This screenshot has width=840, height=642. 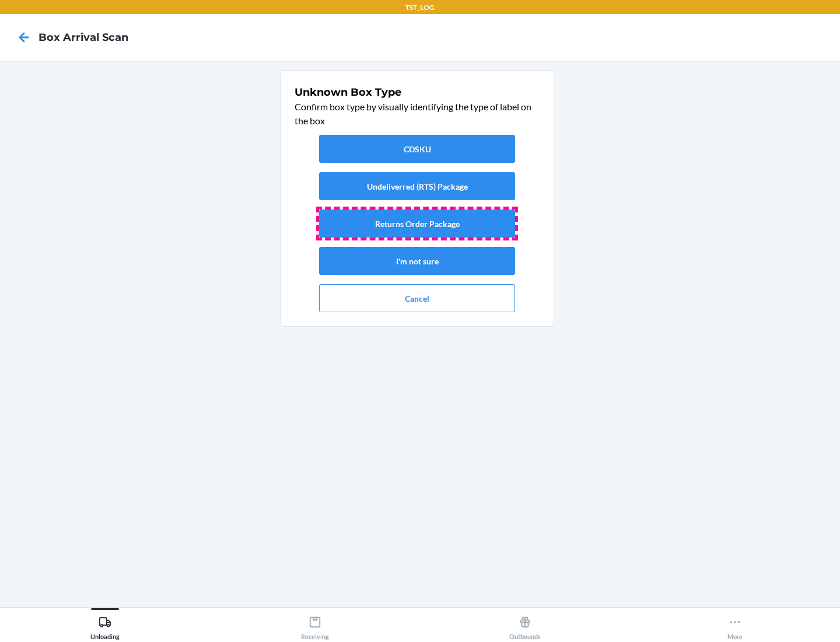 What do you see at coordinates (83, 37) in the screenshot?
I see `h4: Box Arrival Scan` at bounding box center [83, 37].